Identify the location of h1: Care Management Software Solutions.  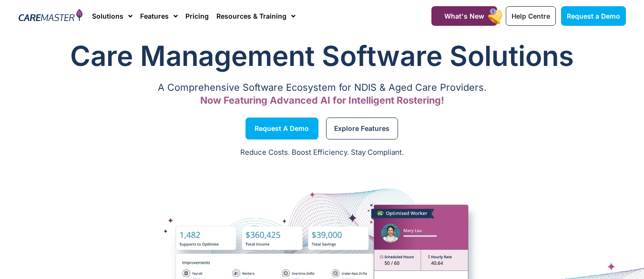
(323, 56).